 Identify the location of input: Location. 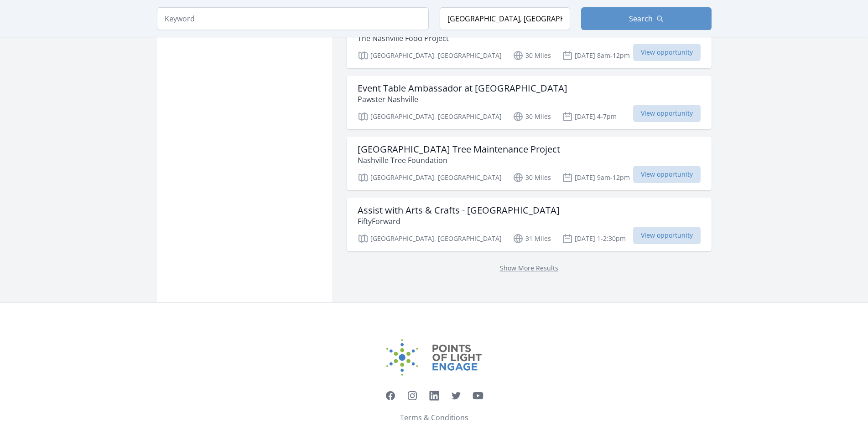
(505, 18).